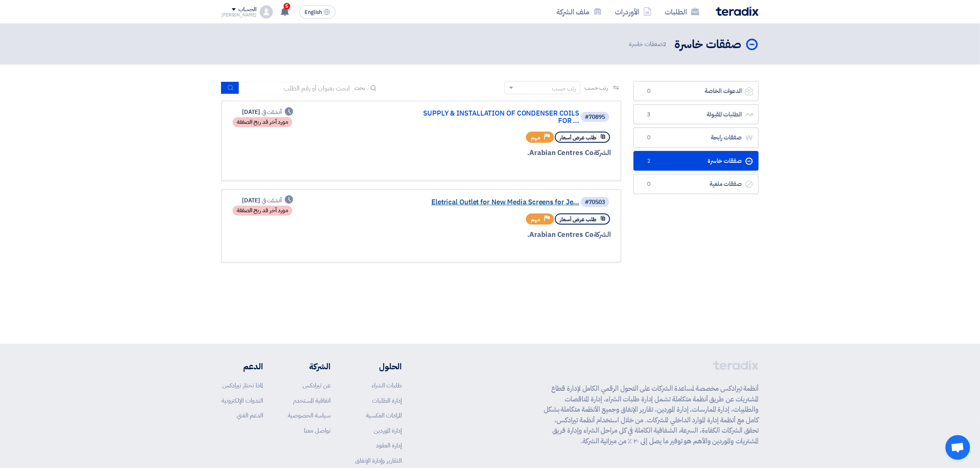  I want to click on span: 3, so click(649, 115).